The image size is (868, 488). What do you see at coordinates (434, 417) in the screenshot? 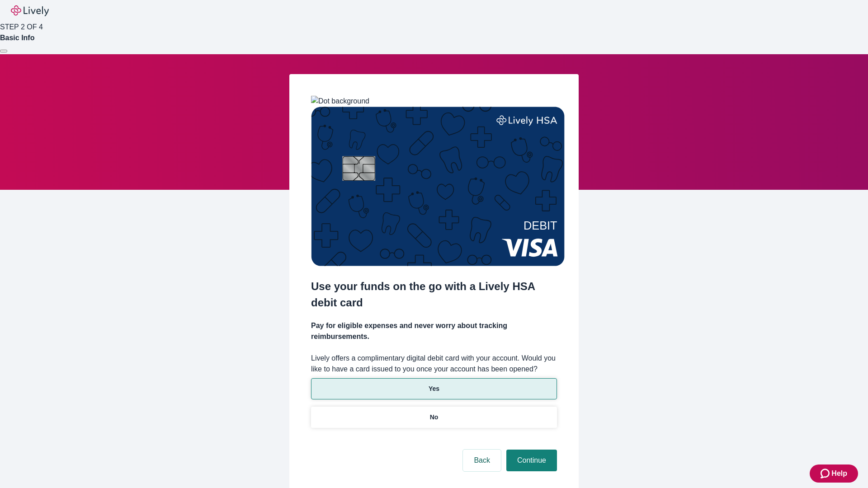
I see `p: No` at bounding box center [434, 417].